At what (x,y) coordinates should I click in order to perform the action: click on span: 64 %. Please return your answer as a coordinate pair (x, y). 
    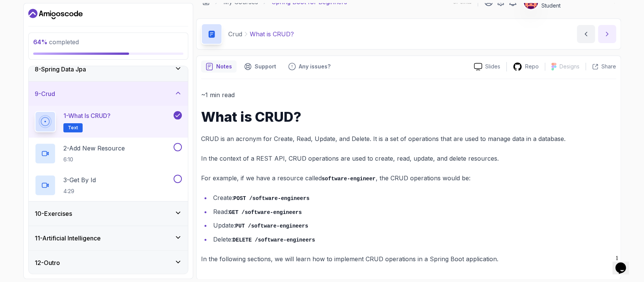
    Looking at the image, I should click on (40, 42).